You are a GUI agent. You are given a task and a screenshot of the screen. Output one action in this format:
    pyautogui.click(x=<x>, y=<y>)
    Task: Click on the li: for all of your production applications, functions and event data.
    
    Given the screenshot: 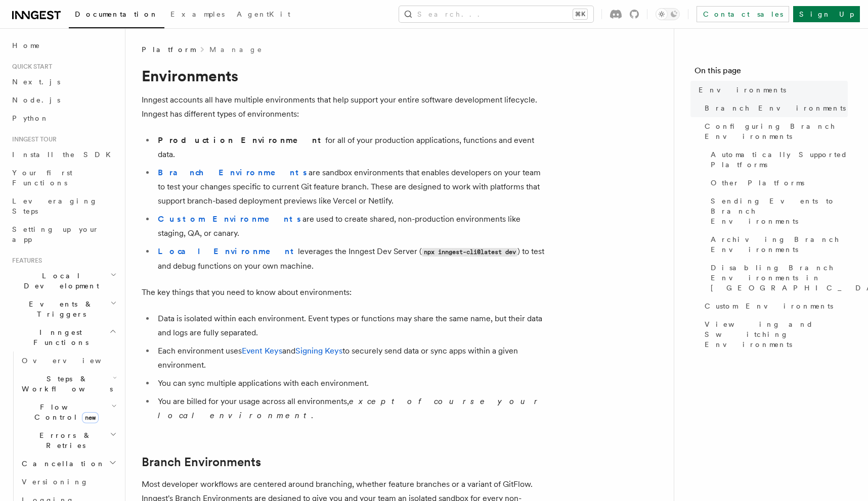 What is the action you would take?
    pyautogui.click(x=351, y=148)
    